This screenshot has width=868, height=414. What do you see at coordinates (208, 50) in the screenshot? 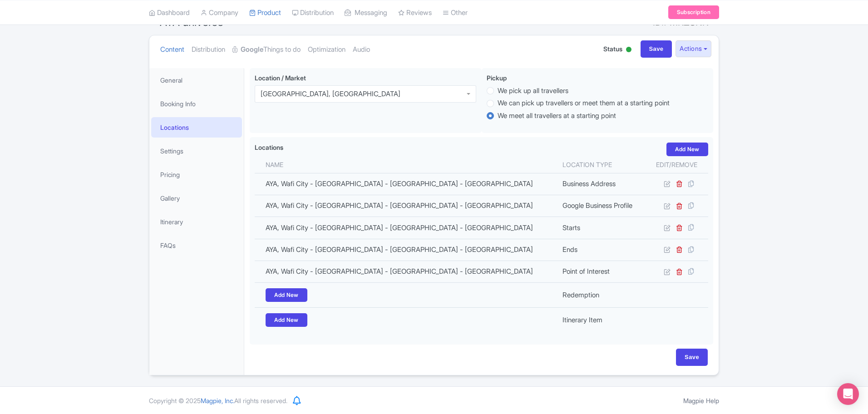
I see `a: Distribution` at bounding box center [208, 50].